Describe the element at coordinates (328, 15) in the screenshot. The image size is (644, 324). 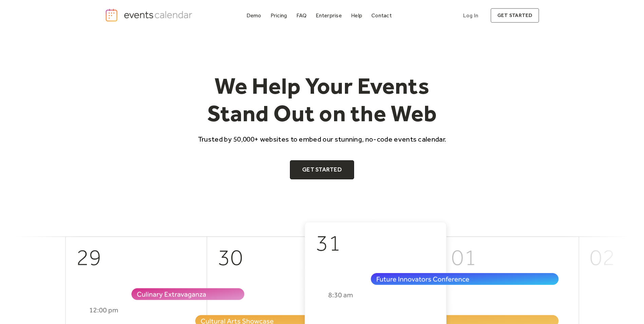
I see `div: Enterprise` at that location.